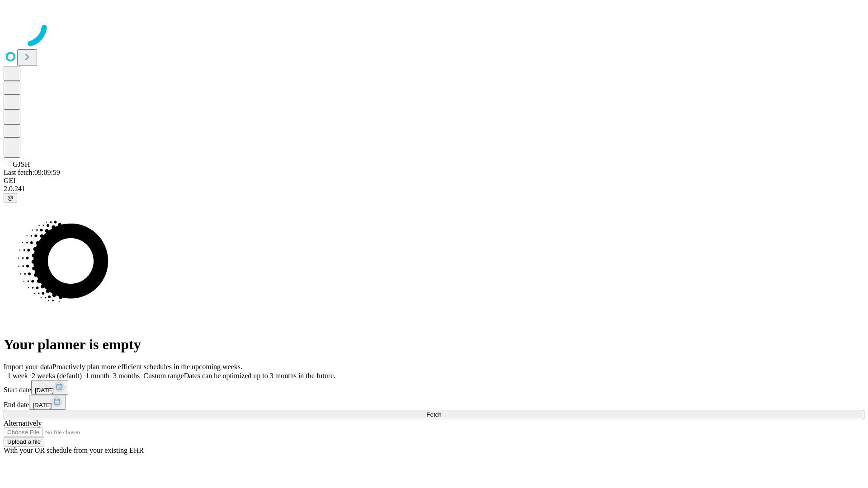 This screenshot has width=868, height=488. Describe the element at coordinates (433, 414) in the screenshot. I see `span: Fetch` at that location.